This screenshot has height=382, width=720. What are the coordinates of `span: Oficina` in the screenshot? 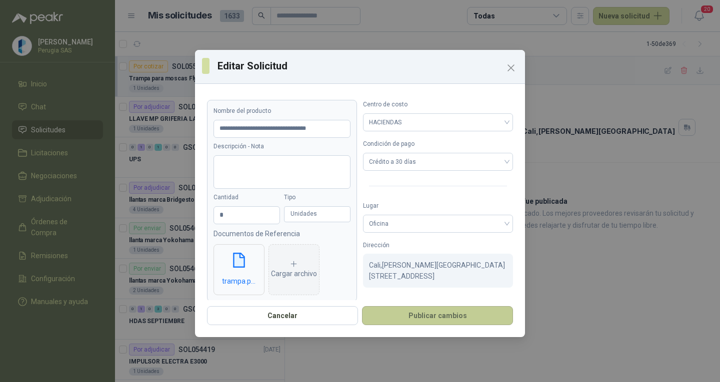 It's located at (438, 224).